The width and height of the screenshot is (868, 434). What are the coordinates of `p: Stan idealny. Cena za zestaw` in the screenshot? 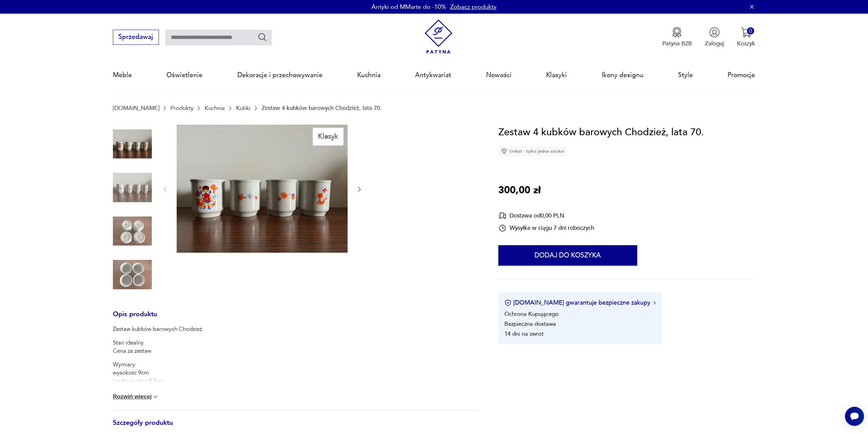 It's located at (158, 347).